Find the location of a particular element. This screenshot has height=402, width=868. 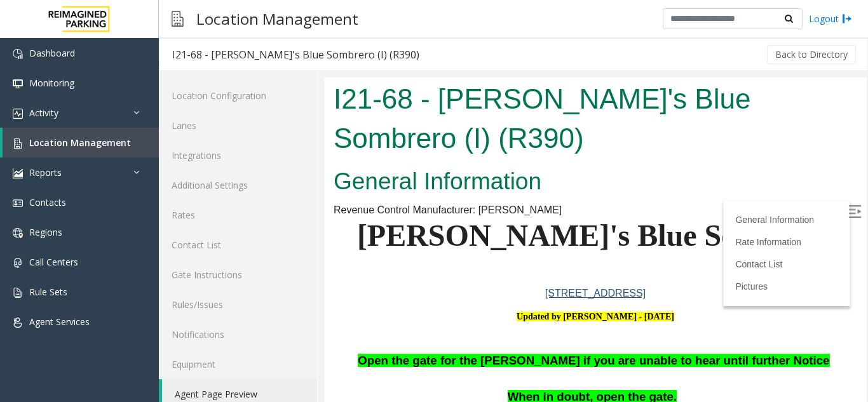

span: Rule Sets is located at coordinates (48, 292).